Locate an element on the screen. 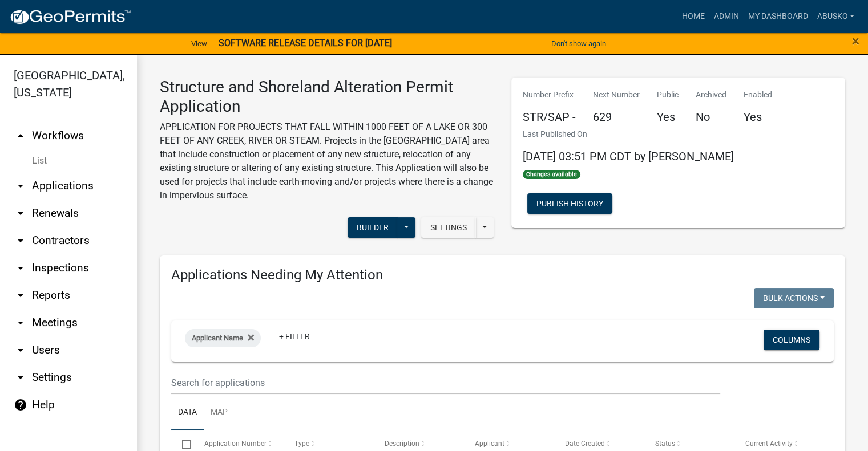 The height and width of the screenshot is (451, 868). a: Data is located at coordinates (187, 413).